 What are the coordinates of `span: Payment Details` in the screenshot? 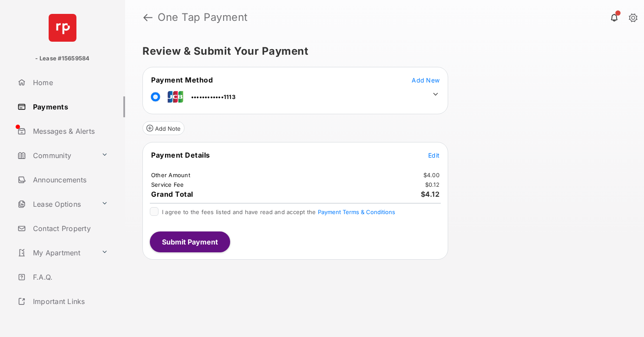 It's located at (180, 155).